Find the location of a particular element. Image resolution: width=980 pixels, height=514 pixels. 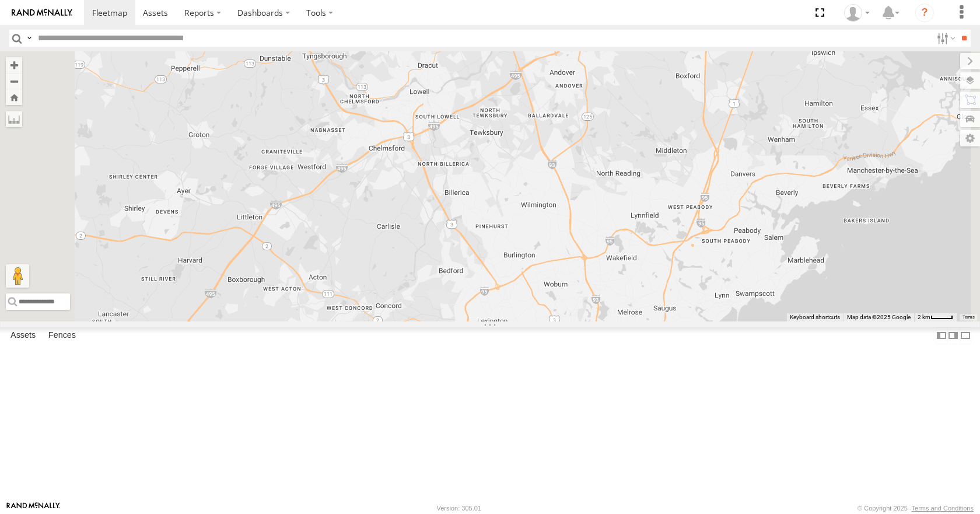

label: Search Filter Options is located at coordinates (944, 37).